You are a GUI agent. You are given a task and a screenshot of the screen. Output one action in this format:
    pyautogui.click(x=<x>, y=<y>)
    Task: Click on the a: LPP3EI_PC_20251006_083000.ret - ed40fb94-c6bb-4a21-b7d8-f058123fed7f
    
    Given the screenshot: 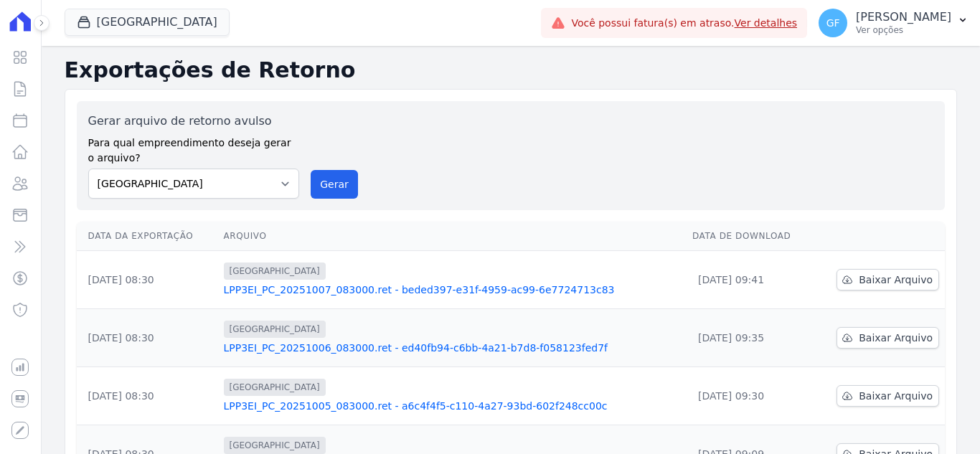 What is the action you would take?
    pyautogui.click(x=452, y=348)
    